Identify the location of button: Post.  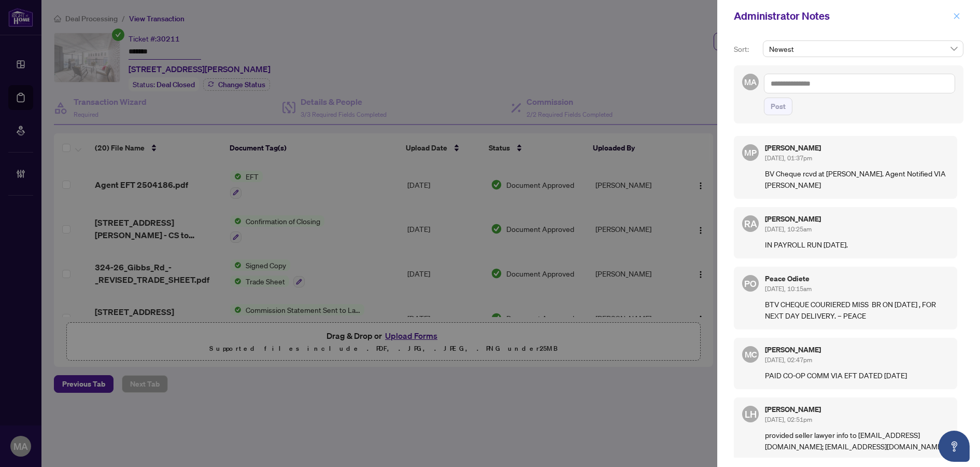
(779, 107).